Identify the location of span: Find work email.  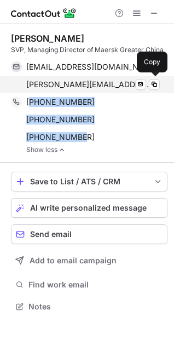
(96, 285).